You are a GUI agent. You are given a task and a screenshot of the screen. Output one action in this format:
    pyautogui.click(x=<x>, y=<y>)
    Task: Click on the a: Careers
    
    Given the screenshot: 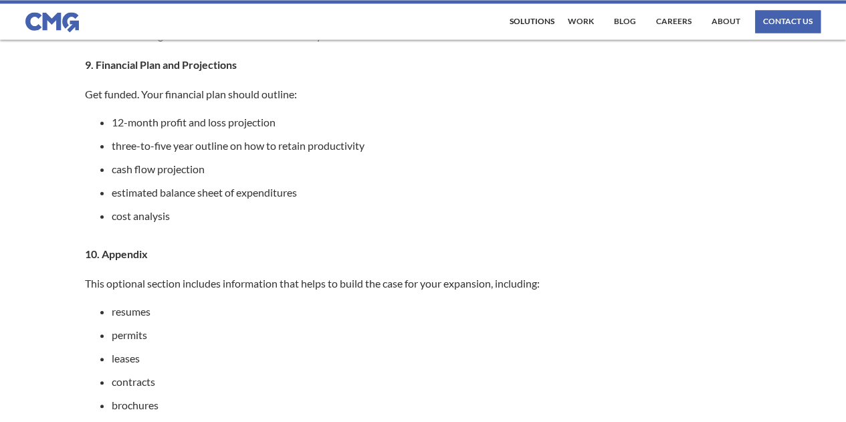 What is the action you would take?
    pyautogui.click(x=674, y=21)
    